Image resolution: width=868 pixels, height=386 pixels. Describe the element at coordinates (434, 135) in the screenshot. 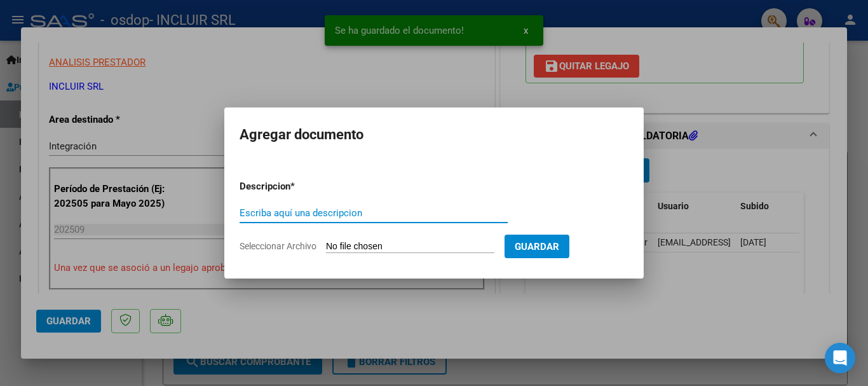

I see `h2: Agregar documento` at that location.